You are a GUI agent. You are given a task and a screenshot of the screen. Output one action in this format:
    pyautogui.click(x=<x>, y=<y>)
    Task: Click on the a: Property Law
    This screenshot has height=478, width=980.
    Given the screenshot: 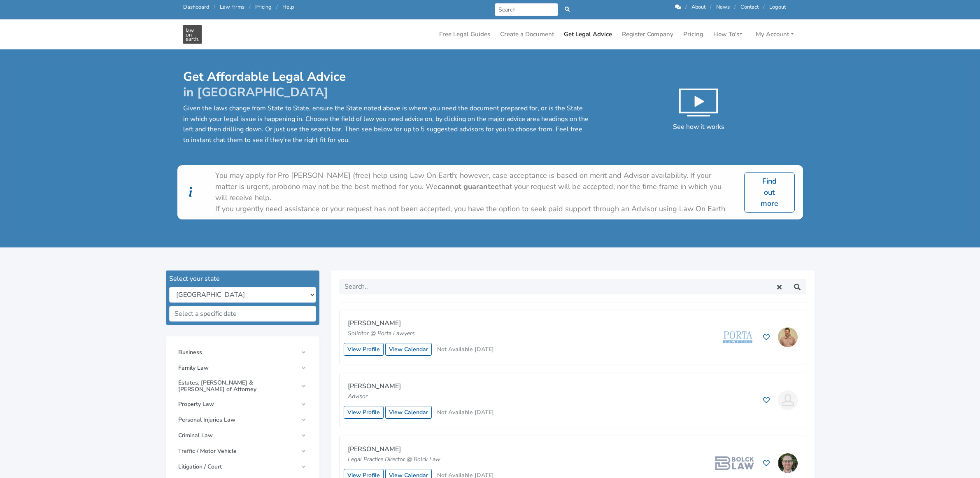 What is the action you would take?
    pyautogui.click(x=243, y=405)
    